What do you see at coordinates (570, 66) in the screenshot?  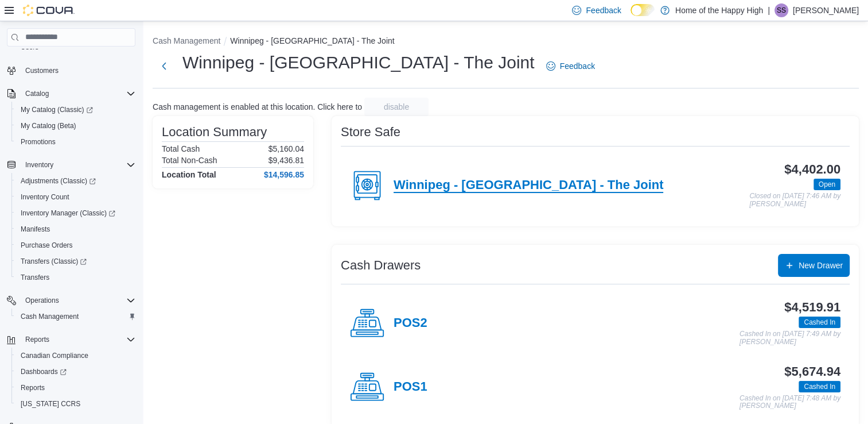 I see `a: Feedback` at bounding box center [570, 66].